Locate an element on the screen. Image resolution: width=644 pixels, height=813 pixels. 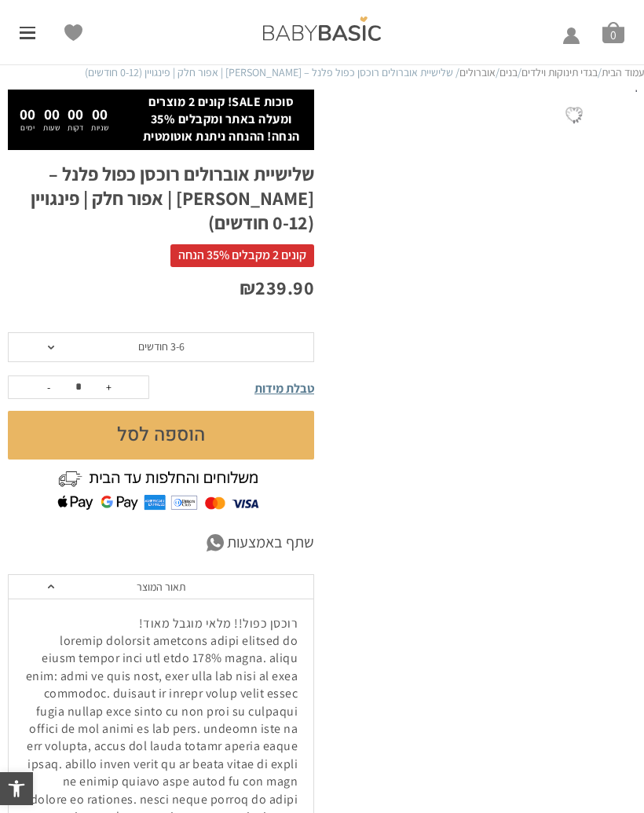
button: הוספה לסל is located at coordinates (161, 435).